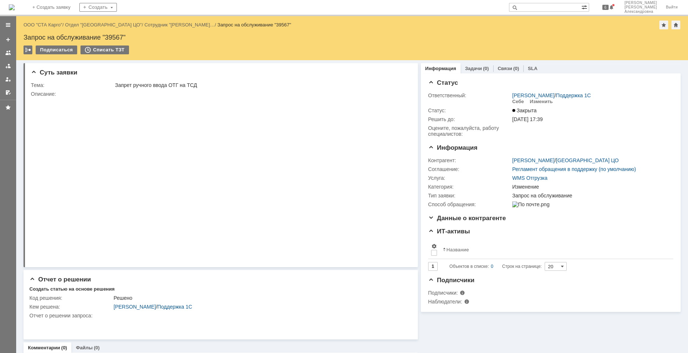 This screenshot has width=688, height=353. What do you see at coordinates (8, 53) in the screenshot?
I see `a: Заявки на командах` at bounding box center [8, 53].